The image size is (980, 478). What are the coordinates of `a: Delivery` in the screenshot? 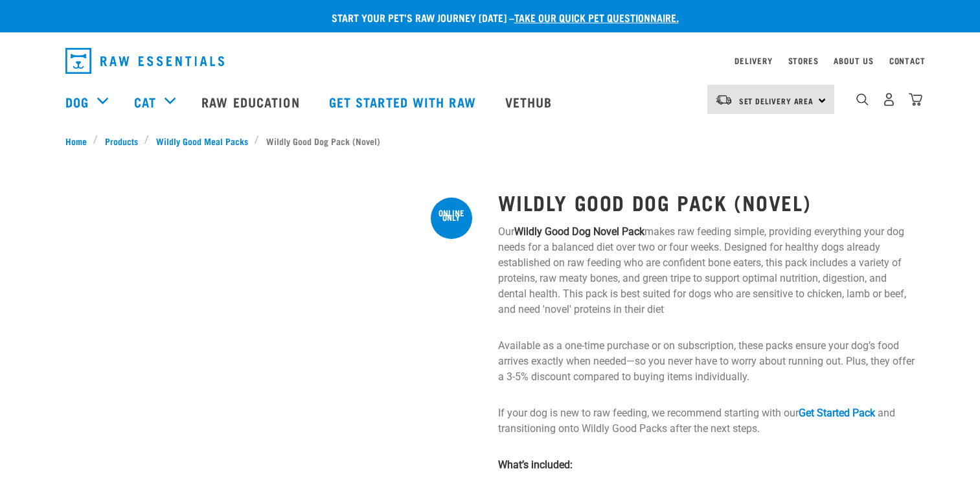 It's located at (753, 60).